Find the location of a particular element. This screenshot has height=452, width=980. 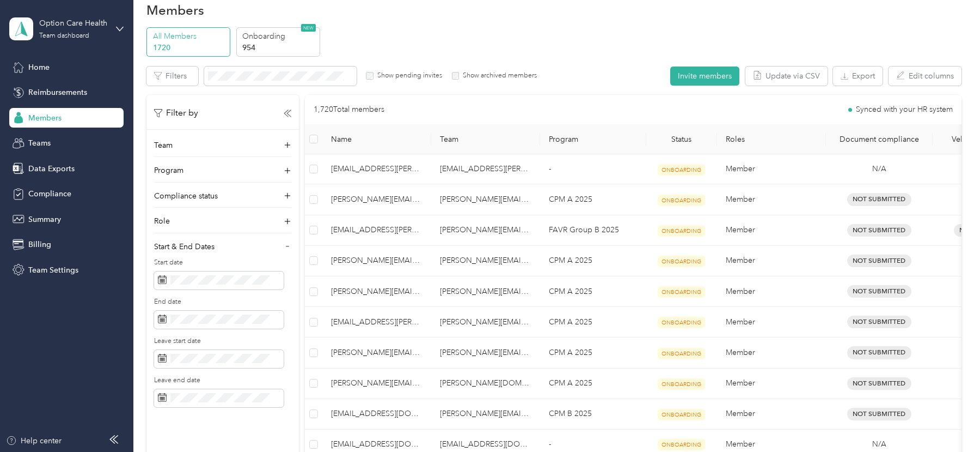

td: robert.zarnowski@optioncare.com is located at coordinates (485, 414).